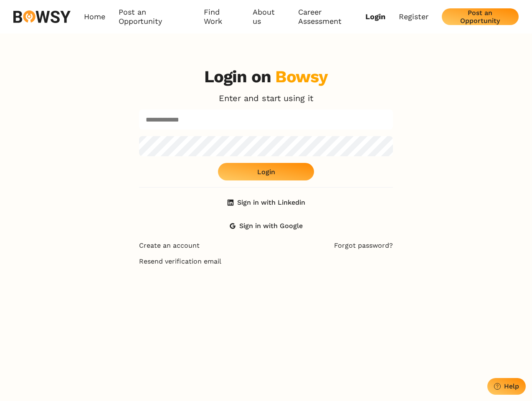 This screenshot has width=532, height=401. I want to click on p: Enter and start using it, so click(266, 98).